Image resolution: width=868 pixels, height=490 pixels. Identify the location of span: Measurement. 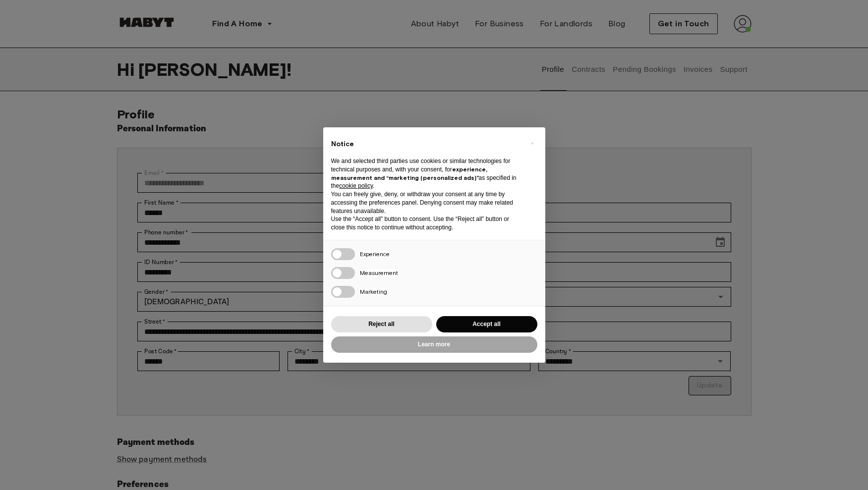
(379, 272).